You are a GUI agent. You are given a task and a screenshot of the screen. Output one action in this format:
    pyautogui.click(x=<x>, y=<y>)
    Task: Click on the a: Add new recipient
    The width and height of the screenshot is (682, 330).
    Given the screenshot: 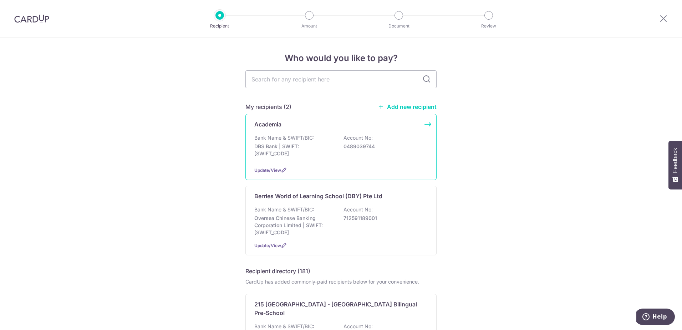 What is the action you would take?
    pyautogui.click(x=407, y=107)
    